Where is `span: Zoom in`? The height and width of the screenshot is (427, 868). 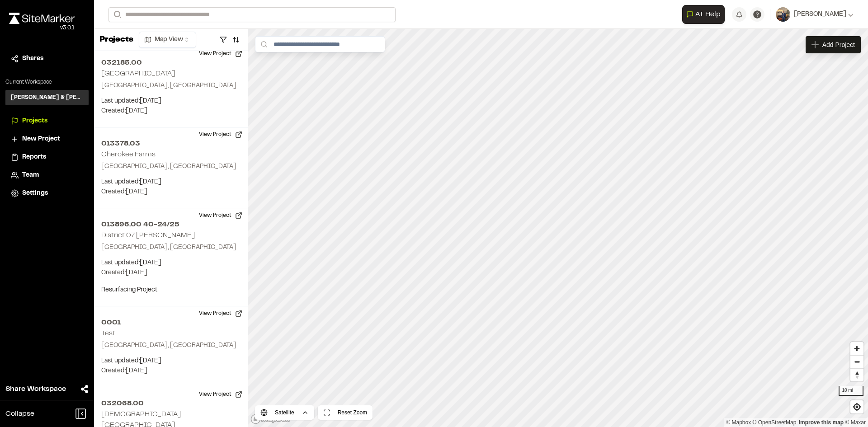
span: Zoom in is located at coordinates (856, 348).